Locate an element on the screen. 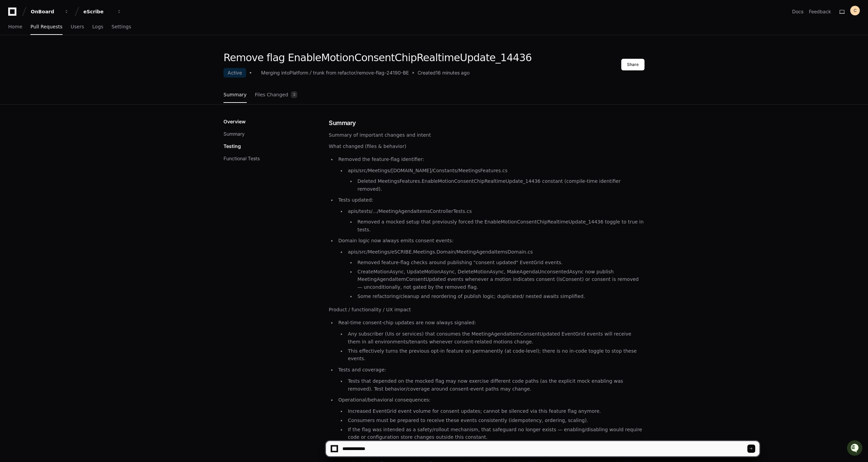 This screenshot has width=868, height=462. li: CreateMotionAsync, UpdateMotionAsync, DeleteMotionAsync, MakeAgendaUnconsentedAsync now publish M... is located at coordinates (500, 279).